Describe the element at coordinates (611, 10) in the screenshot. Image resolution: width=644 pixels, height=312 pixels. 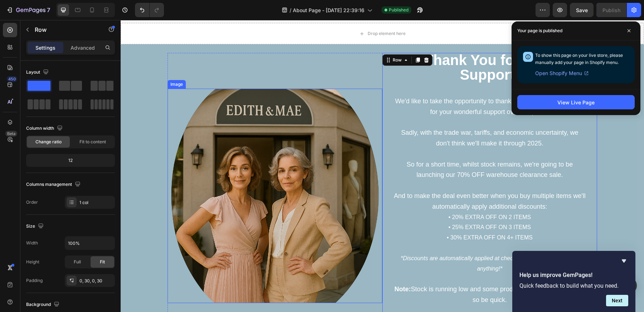
I see `button: Publish` at that location.